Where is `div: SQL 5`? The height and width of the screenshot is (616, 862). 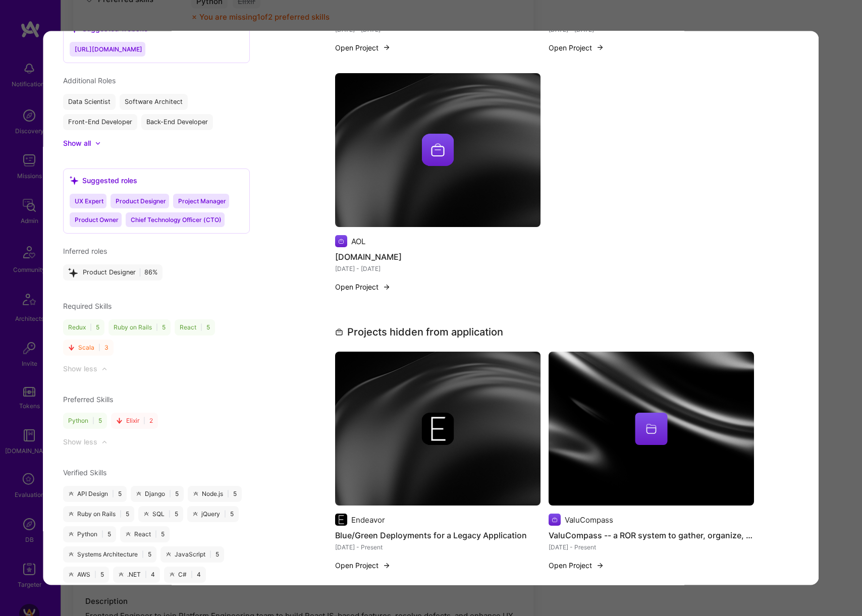 div: SQL 5 is located at coordinates (160, 513).